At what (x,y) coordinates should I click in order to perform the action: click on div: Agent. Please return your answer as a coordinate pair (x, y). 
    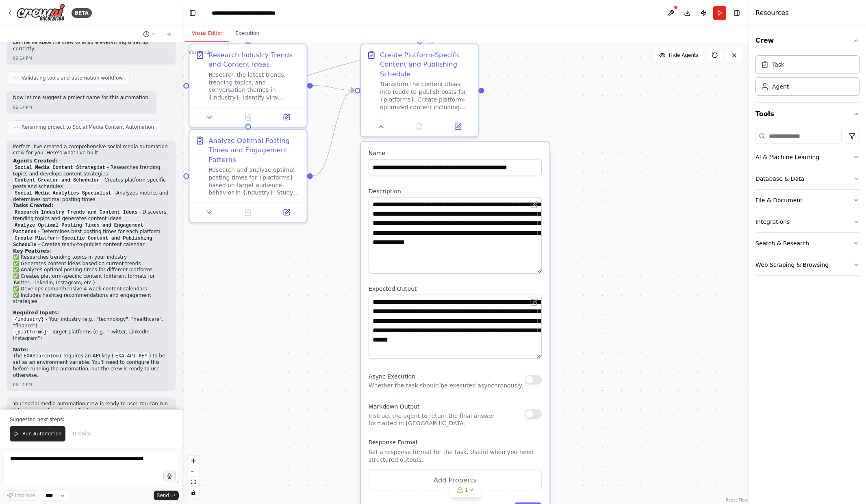
    Looking at the image, I should click on (780, 86).